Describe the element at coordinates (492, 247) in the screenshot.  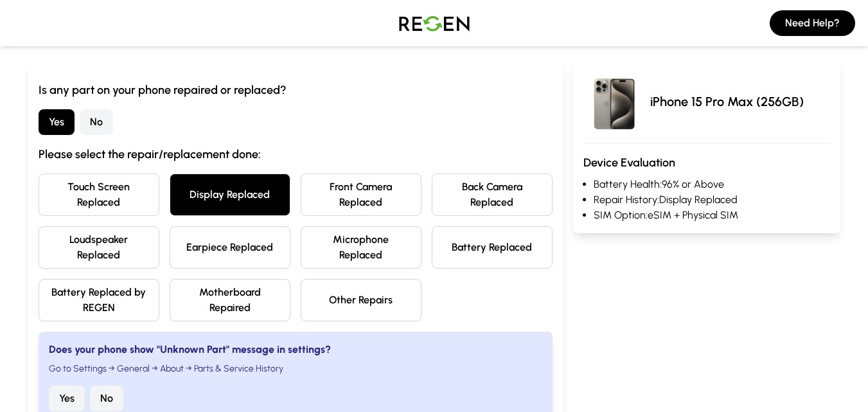
I see `button: Battery Replaced` at that location.